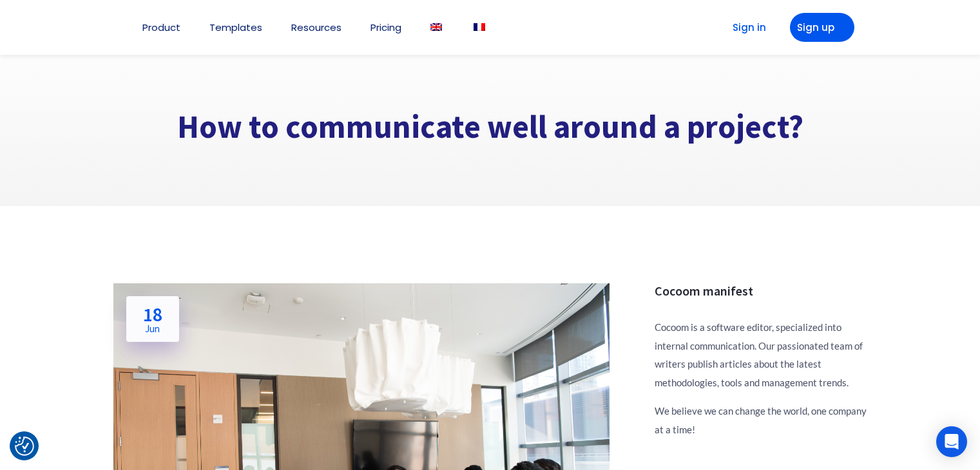 The image size is (980, 470). Describe the element at coordinates (745, 27) in the screenshot. I see `a: Sign in` at that location.